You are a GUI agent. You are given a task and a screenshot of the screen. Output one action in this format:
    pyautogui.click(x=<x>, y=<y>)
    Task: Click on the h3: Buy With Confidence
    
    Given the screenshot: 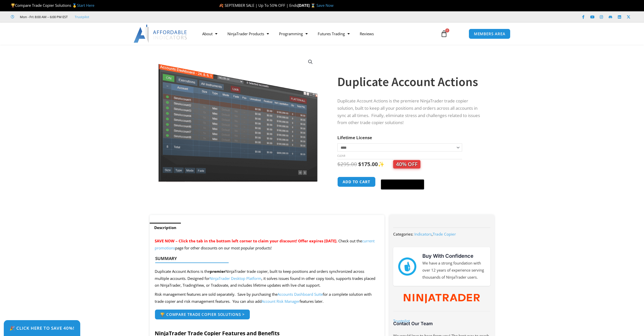 What is the action you would take?
    pyautogui.click(x=454, y=256)
    